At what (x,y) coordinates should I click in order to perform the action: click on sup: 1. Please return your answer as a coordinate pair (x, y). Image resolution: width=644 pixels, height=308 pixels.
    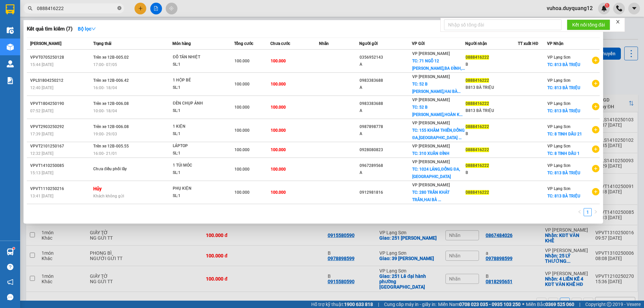
    Looking at the image, I should click on (14, 248).